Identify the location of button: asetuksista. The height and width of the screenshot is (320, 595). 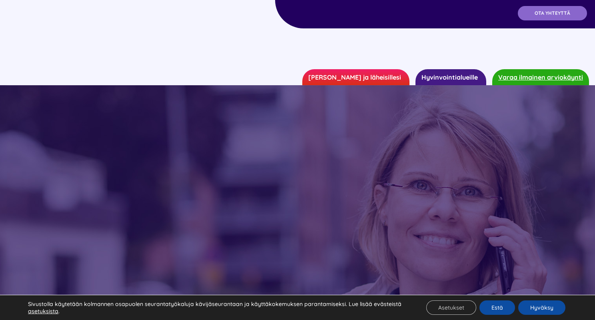
(43, 311).